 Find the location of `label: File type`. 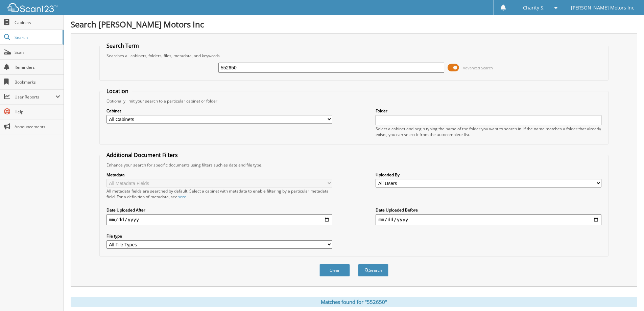

label: File type is located at coordinates (219, 236).